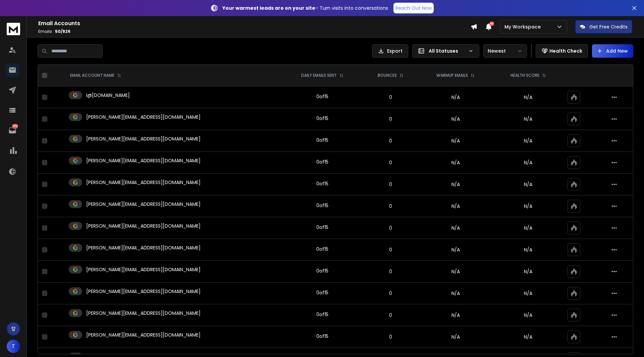 This screenshot has height=357, width=644. What do you see at coordinates (12, 131) in the screenshot?
I see `a: 1463` at bounding box center [12, 131].